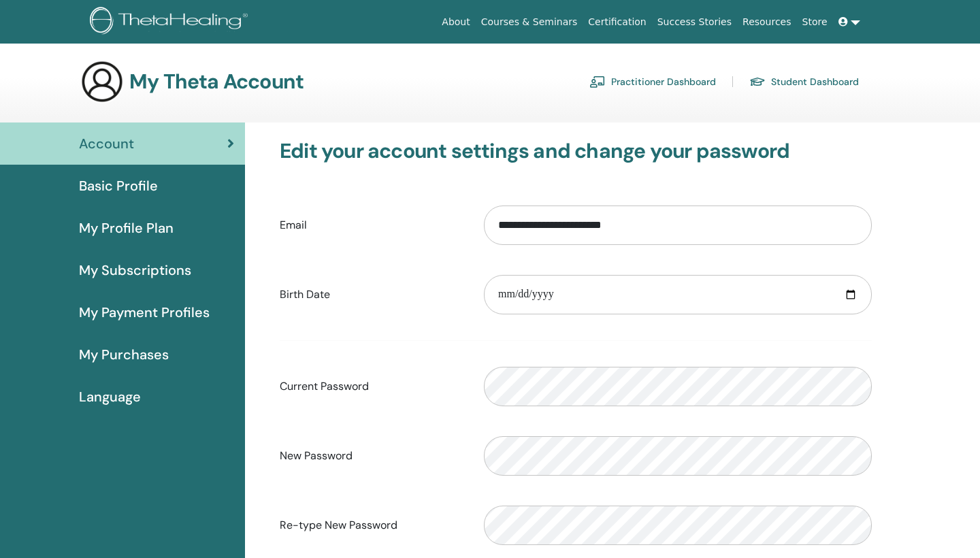 This screenshot has width=980, height=558. What do you see at coordinates (145, 312) in the screenshot?
I see `span: My Payment Profiles` at bounding box center [145, 312].